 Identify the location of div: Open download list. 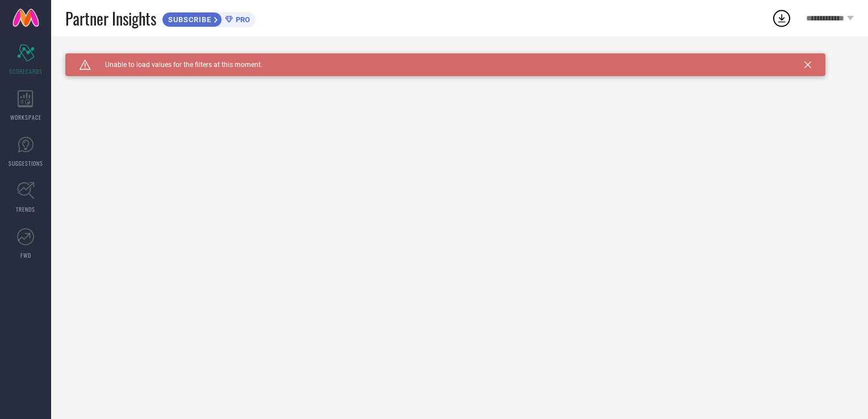
(781, 18).